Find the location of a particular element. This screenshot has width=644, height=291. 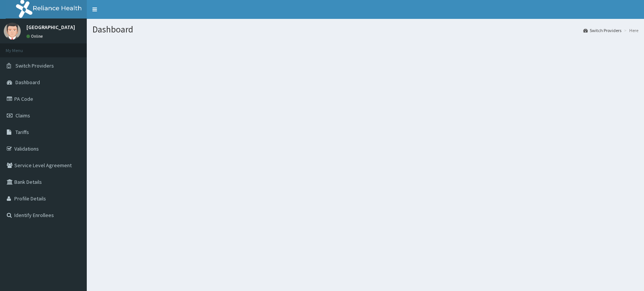

span: Dashboard is located at coordinates (28, 82).